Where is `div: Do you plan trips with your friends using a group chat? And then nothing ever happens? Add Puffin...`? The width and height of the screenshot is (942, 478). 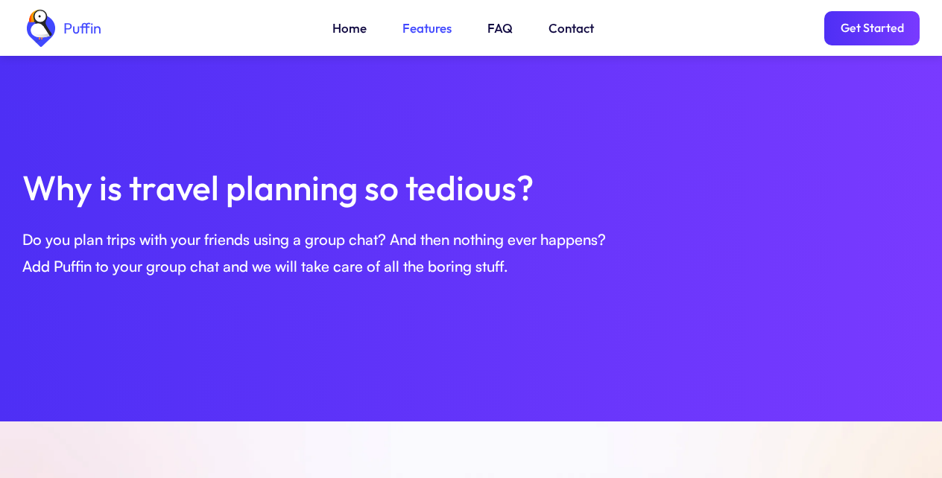 div: Do you plan trips with your friends using a group chat? And then nothing ever happens? Add Puffin... is located at coordinates (471, 253).